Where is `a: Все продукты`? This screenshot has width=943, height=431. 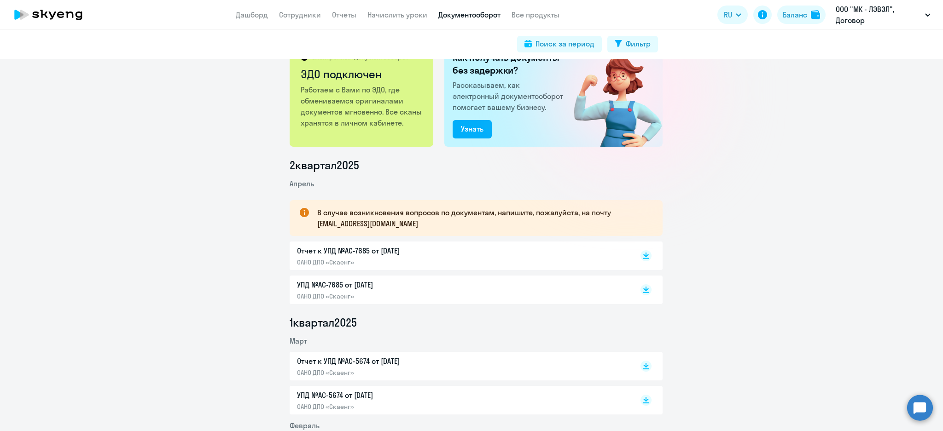 a: Все продукты is located at coordinates (535, 15).